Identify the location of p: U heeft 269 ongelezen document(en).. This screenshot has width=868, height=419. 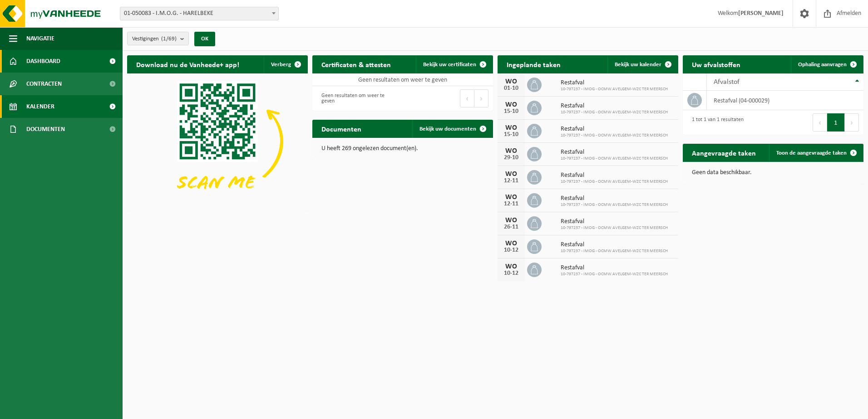
(403, 149).